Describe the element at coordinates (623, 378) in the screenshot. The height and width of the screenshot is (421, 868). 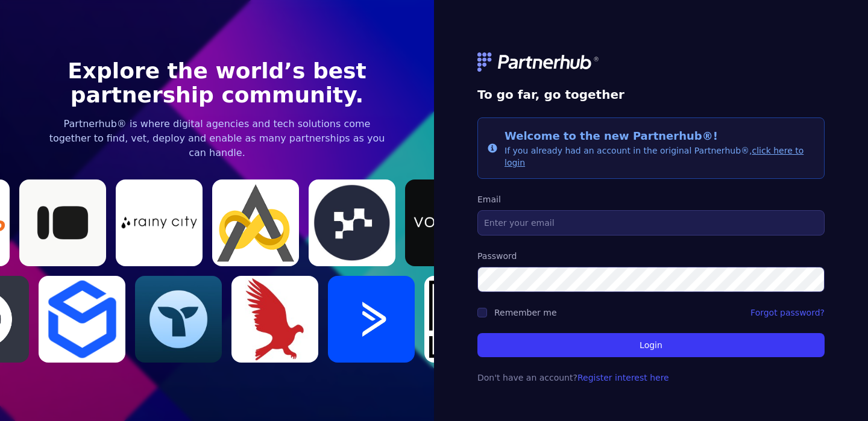
I see `a: Register interest here` at that location.